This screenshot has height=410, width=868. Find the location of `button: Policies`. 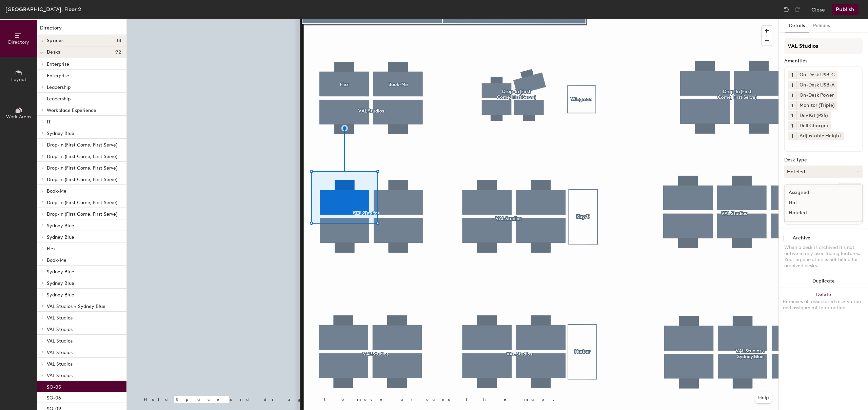

button: Policies is located at coordinates (821, 25).